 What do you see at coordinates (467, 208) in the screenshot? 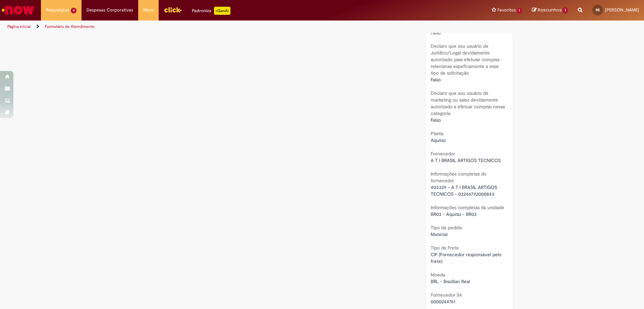
I see `b: Informações completas da unidade` at bounding box center [467, 208].